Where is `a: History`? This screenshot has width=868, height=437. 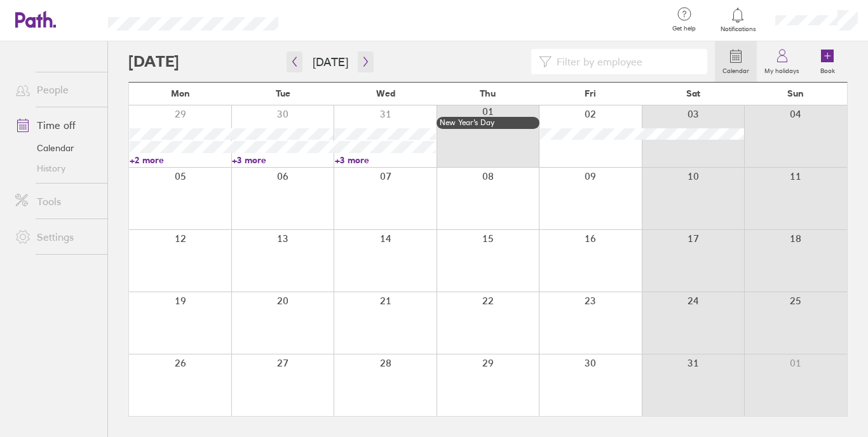
a: History is located at coordinates (56, 168).